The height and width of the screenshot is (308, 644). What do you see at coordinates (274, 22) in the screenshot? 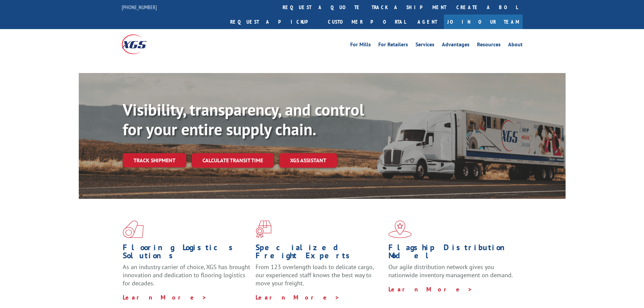
I see `a: Request a pickup` at bounding box center [274, 22].